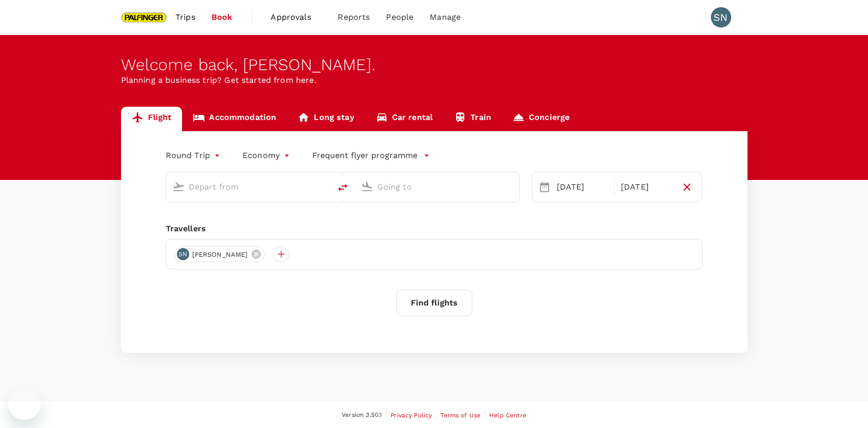  Describe the element at coordinates (445, 17) in the screenshot. I see `span: Manage` at that location.